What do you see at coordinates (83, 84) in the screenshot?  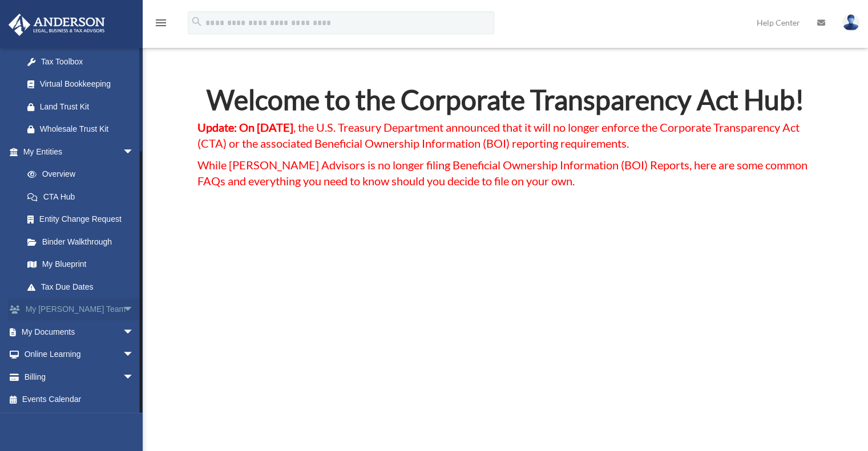 I see `a: Virtual Bookkeeping` at bounding box center [83, 84].